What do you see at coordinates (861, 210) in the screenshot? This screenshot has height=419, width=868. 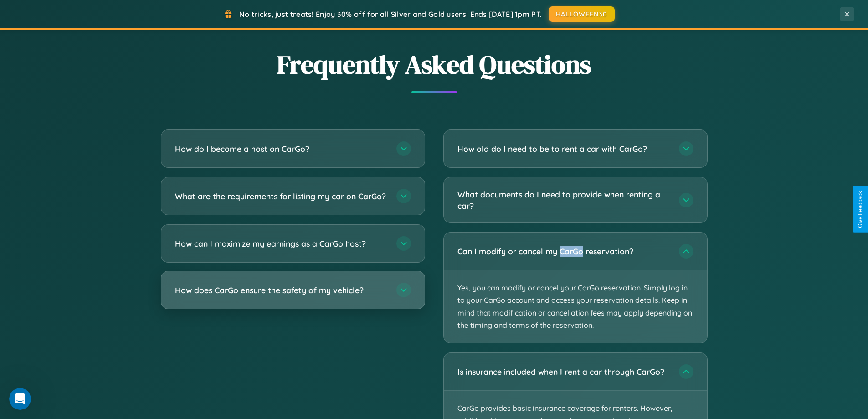 I see `div: Give Feedback` at bounding box center [861, 210].